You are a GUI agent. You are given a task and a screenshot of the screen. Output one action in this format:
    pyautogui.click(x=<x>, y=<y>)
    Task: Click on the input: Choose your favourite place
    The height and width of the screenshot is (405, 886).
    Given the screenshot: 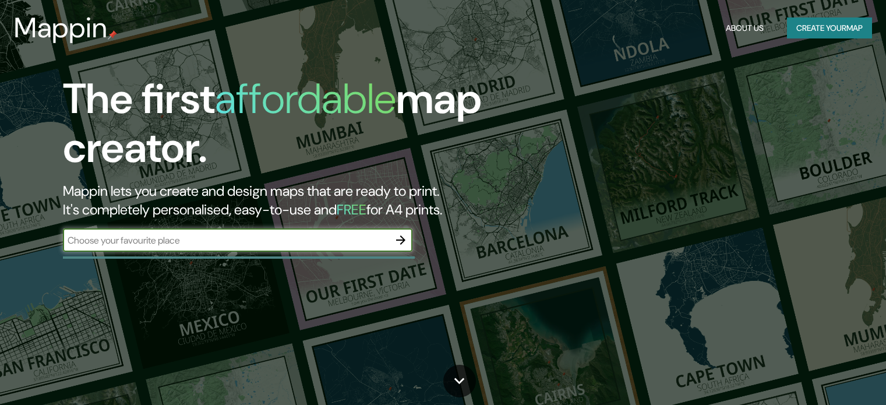 What is the action you would take?
    pyautogui.click(x=226, y=240)
    